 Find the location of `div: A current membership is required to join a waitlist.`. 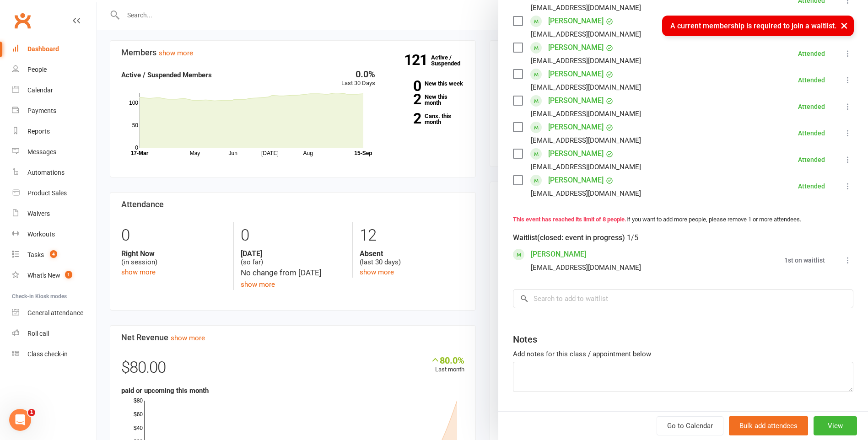

div: A current membership is required to join a waitlist. is located at coordinates (758, 26).